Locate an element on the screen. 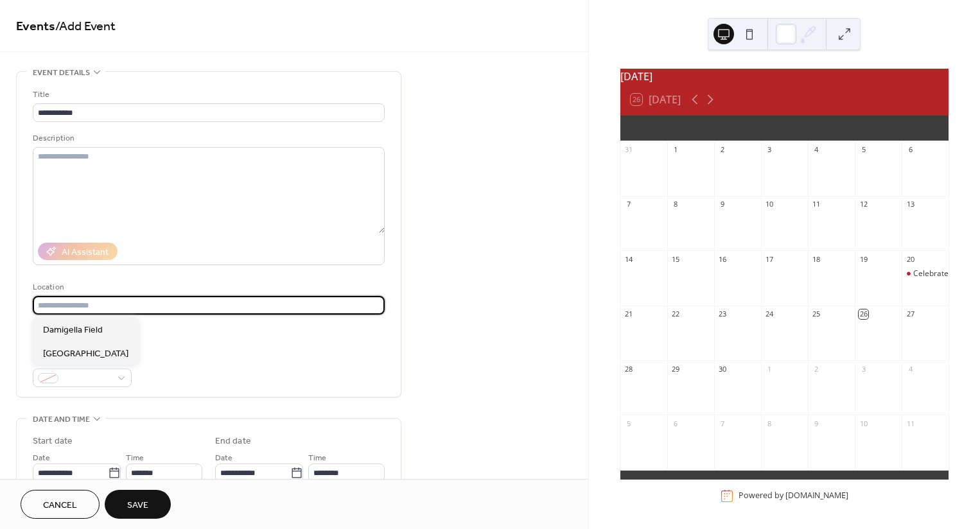  div: 26 is located at coordinates (863, 314).